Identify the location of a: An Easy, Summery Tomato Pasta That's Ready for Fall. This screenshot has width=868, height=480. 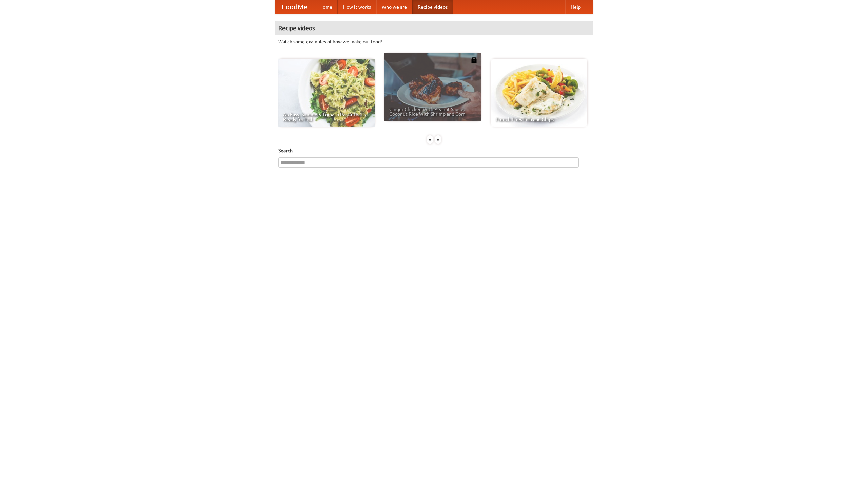
(327, 92).